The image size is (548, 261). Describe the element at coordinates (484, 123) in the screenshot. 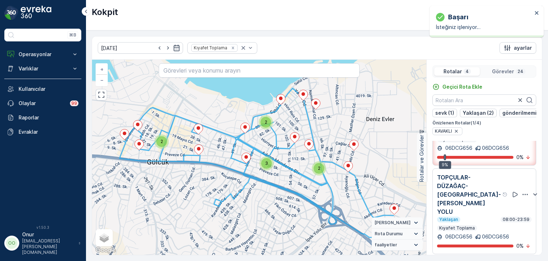

I see `p: Önizlenen Rotalar ( 1 / 4 )` at that location.